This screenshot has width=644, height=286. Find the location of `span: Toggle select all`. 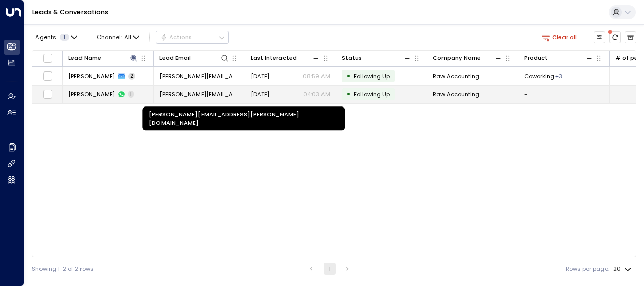

span: Toggle select all is located at coordinates (47, 58).